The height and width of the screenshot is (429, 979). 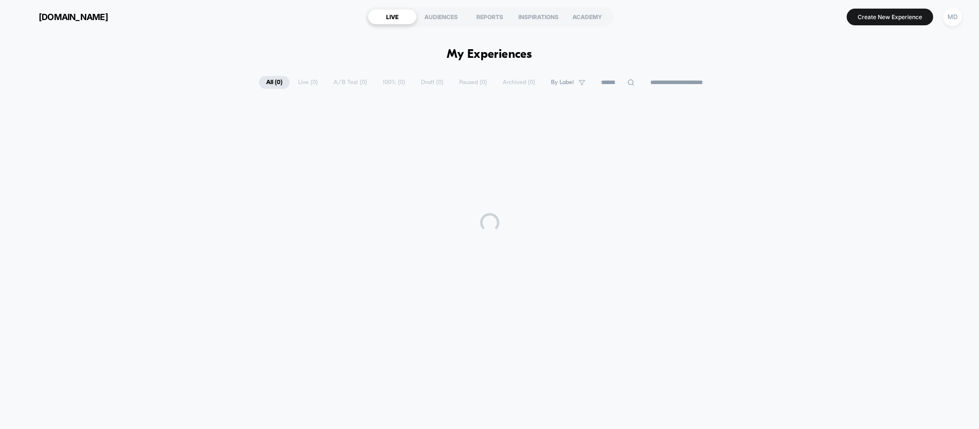 I want to click on div: MD, so click(x=952, y=17).